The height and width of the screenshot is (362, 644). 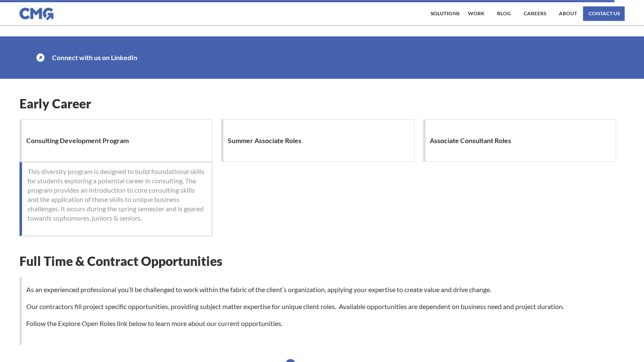 I want to click on a: icon with arrow pointing up and to the right.Connect with us on LinkedIn, so click(x=220, y=57).